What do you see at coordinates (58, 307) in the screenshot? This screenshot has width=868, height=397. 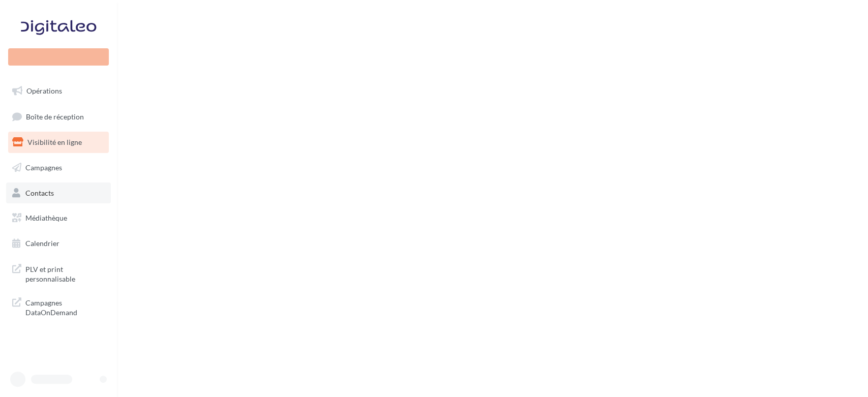 I see `a: Campagnes DataOnDemand` at bounding box center [58, 307].